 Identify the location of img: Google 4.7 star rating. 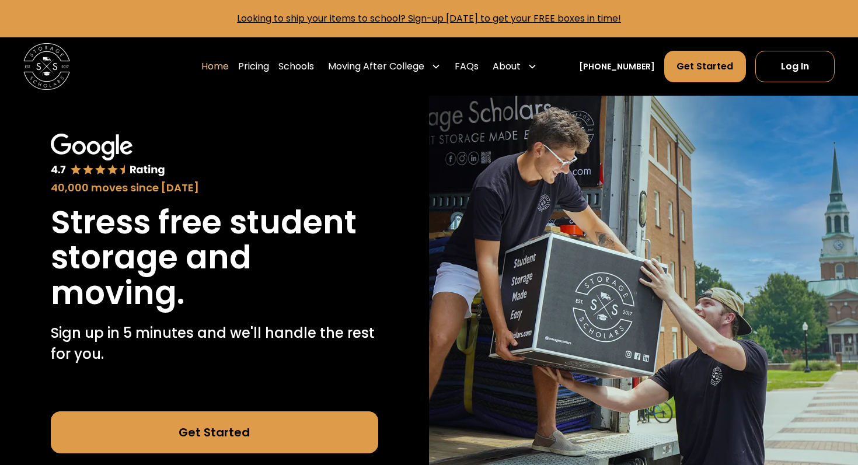
(108, 155).